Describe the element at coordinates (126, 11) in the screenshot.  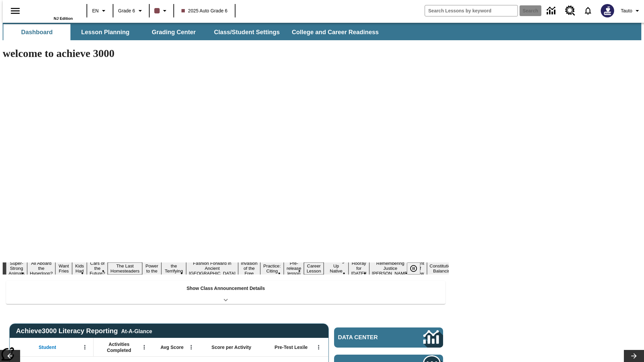
I see `span: Grade 6` at that location.